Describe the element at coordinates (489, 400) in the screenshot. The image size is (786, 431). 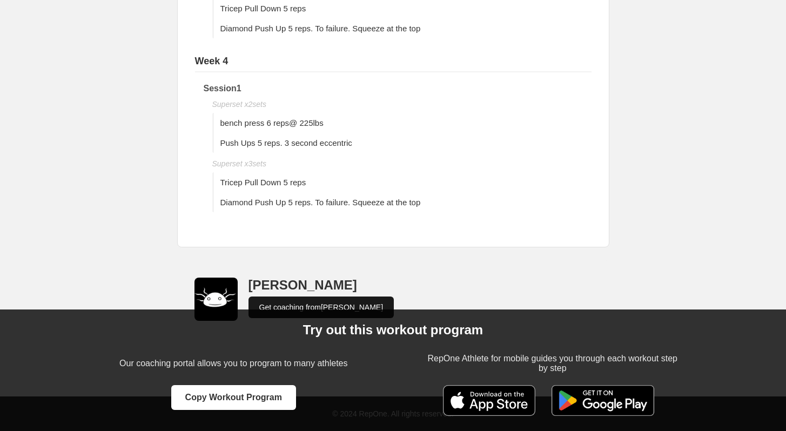
I see `img: Download on the App Store` at that location.